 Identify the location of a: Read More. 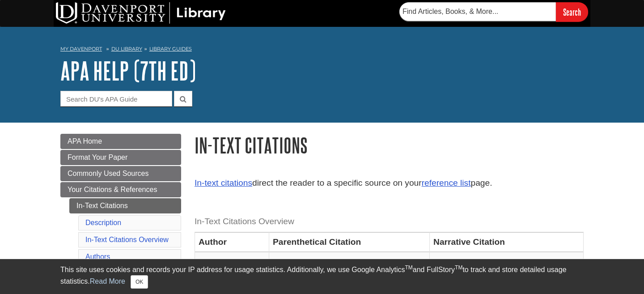
(107, 281).